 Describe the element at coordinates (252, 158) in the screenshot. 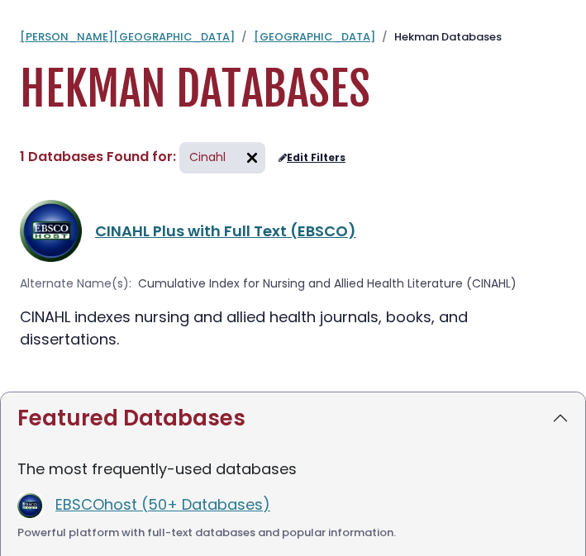

I see `img: arr097.svg` at that location.